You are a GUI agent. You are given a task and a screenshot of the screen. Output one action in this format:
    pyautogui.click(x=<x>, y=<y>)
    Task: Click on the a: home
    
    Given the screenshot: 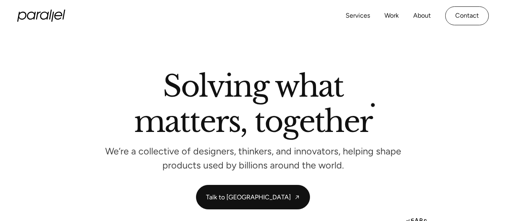 What is the action you would take?
    pyautogui.click(x=41, y=16)
    